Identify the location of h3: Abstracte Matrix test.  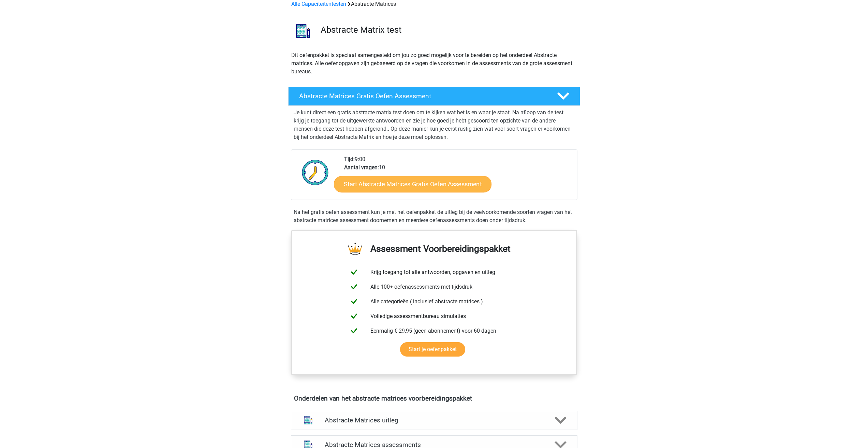
(448, 30).